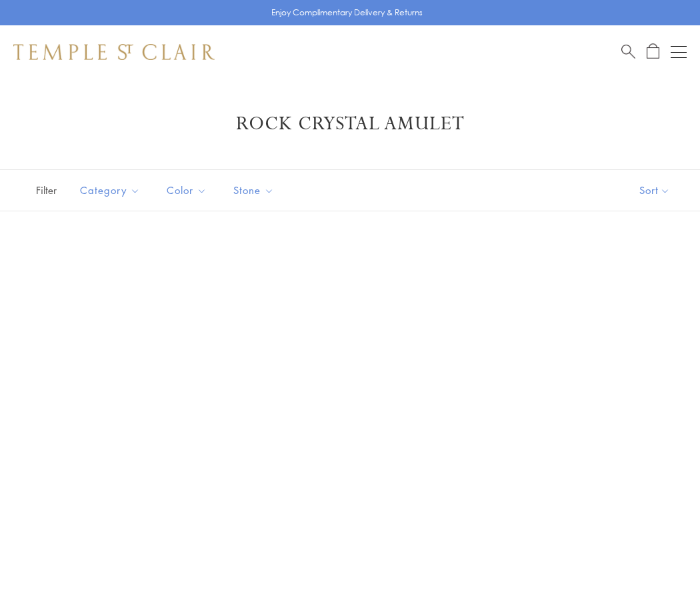 The image size is (700, 592). I want to click on a: Open Shopping Bag, so click(653, 51).